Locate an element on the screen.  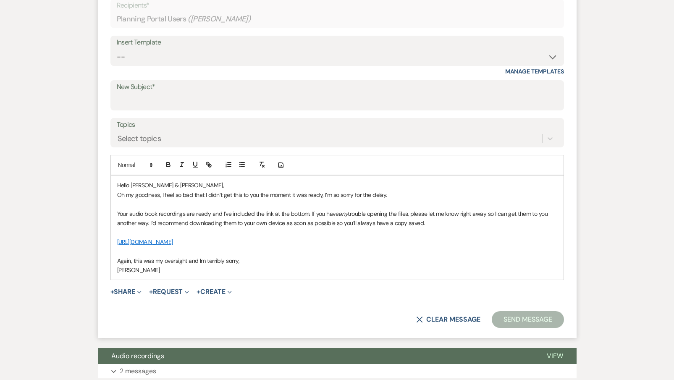
button: Share is located at coordinates (126, 292).